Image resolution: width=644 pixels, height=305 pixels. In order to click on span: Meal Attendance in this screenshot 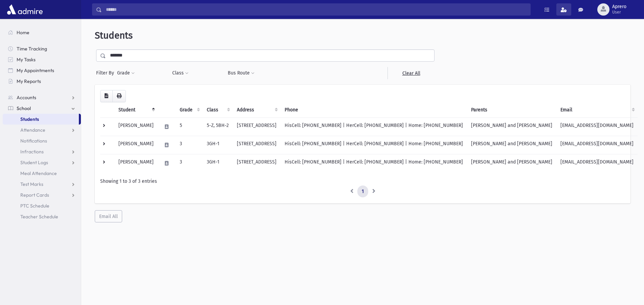, I will do `click(38, 173)`.